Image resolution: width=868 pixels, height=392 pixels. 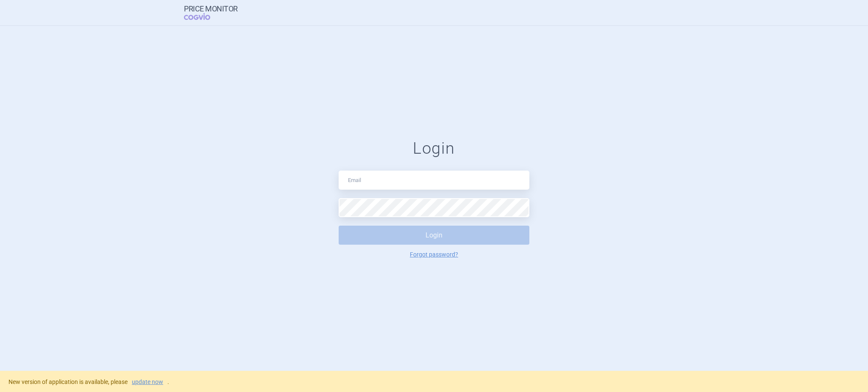 I want to click on h1: Login, so click(x=434, y=149).